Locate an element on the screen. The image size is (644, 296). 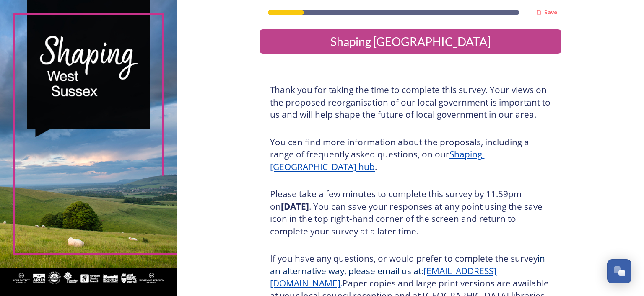
h3: Thank you for taking the time to complete this survey. Your views on the proposed reorganisation ... is located at coordinates (411, 103).